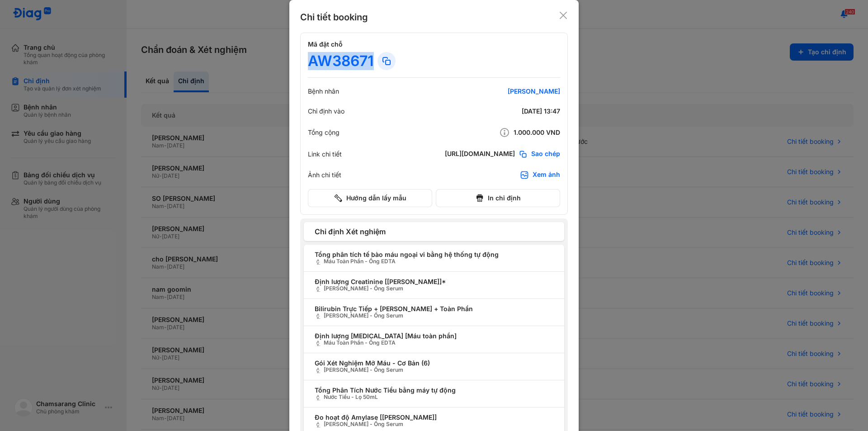 The width and height of the screenshot is (868, 431). Describe the element at coordinates (325, 175) in the screenshot. I see `div: Ảnh chi tiết` at that location.